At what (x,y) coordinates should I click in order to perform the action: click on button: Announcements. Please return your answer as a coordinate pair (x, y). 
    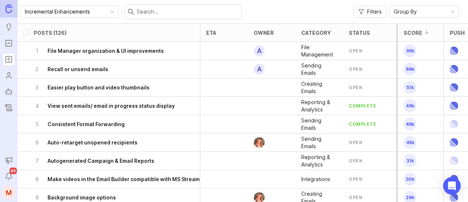
    Looking at the image, I should click on (9, 160).